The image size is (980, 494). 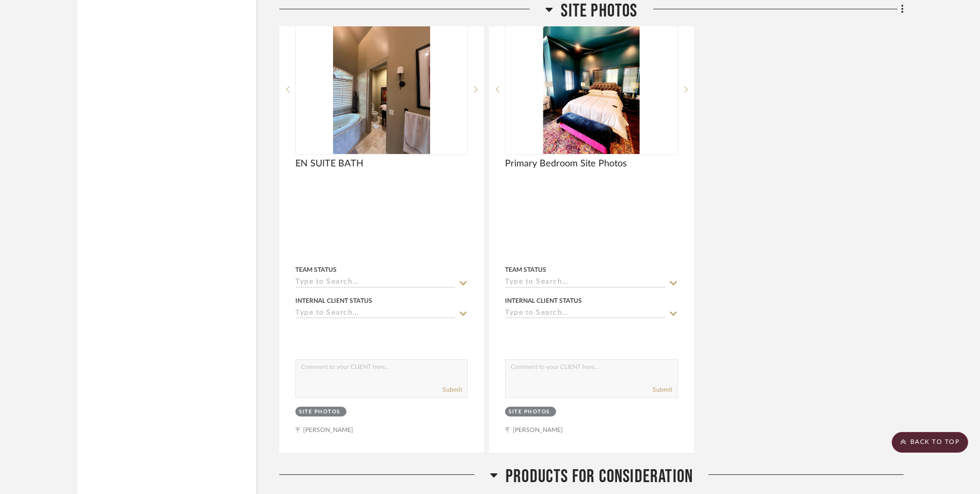 I want to click on scroll-to-top-button: BACK TO TOP, so click(x=930, y=442).